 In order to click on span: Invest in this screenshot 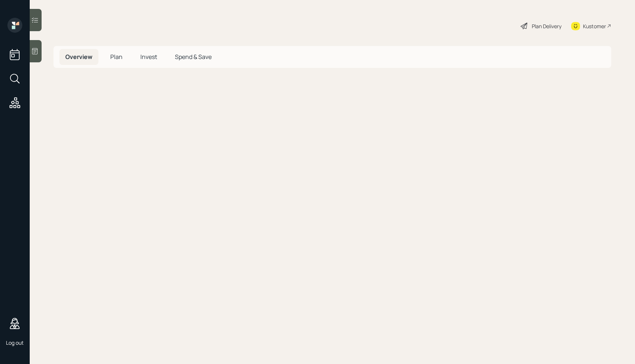, I will do `click(149, 57)`.